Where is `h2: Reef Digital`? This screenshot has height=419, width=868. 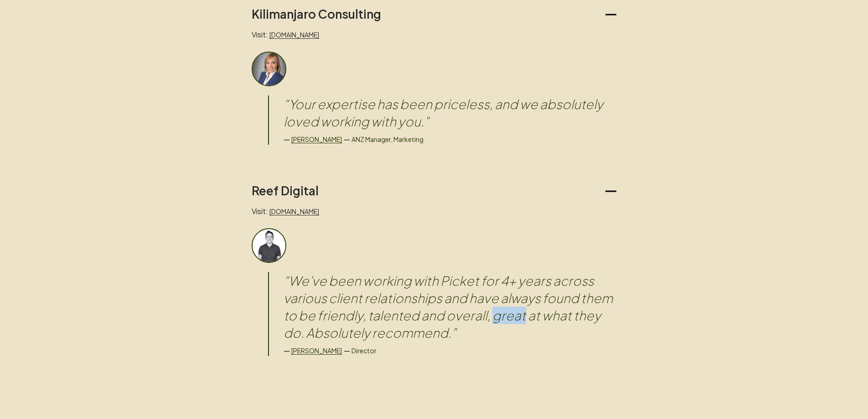 h2: Reef Digital is located at coordinates (285, 191).